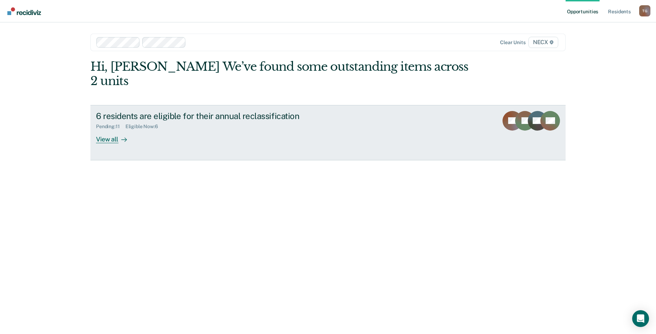 The height and width of the screenshot is (334, 656). I want to click on div: Clear units, so click(513, 42).